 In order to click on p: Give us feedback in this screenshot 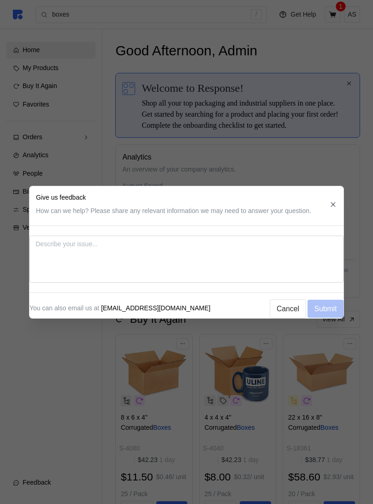, I will do `click(173, 198)`.